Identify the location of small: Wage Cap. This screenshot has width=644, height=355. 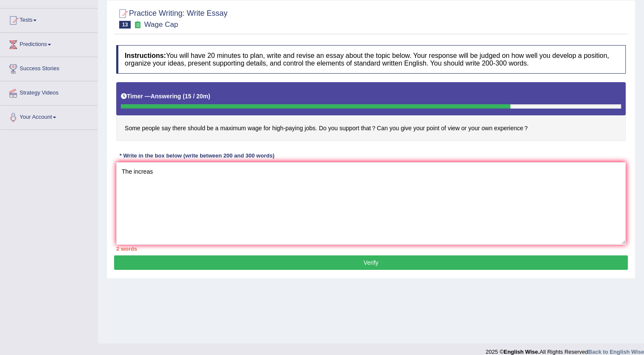
(161, 24).